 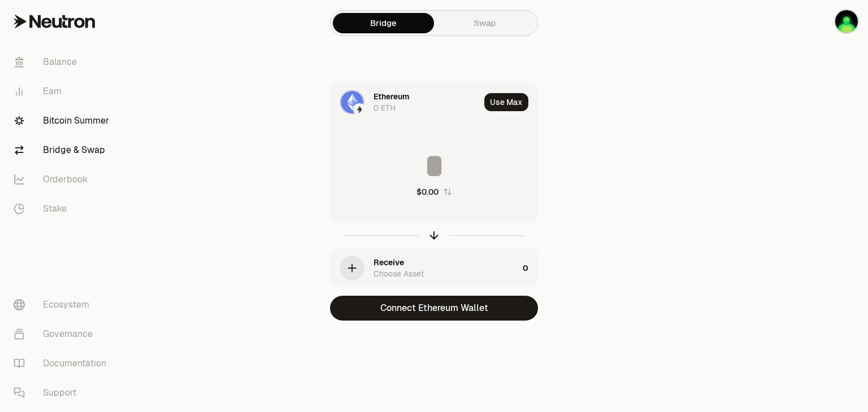 What do you see at coordinates (434, 268) in the screenshot?
I see `button: ReceiveChoose Asset0` at bounding box center [434, 268].